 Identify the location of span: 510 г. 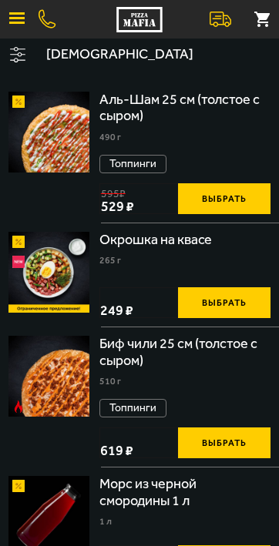
(110, 381).